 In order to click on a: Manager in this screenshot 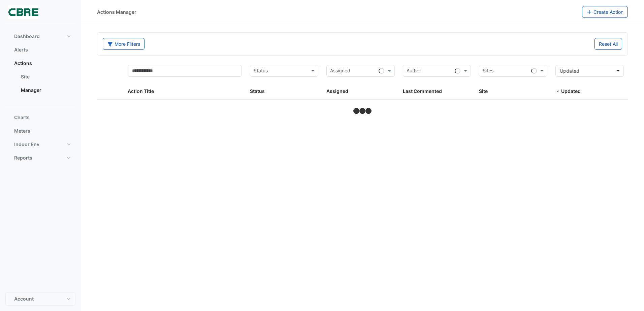, I will do `click(46, 90)`.